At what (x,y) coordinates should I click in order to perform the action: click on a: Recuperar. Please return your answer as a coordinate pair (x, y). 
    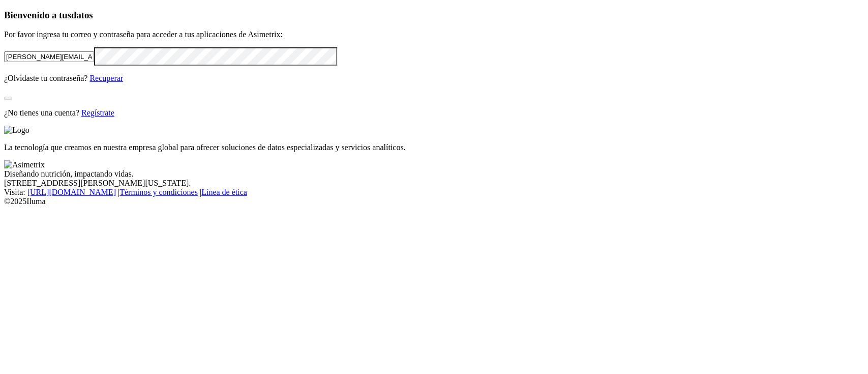
    Looking at the image, I should click on (106, 78).